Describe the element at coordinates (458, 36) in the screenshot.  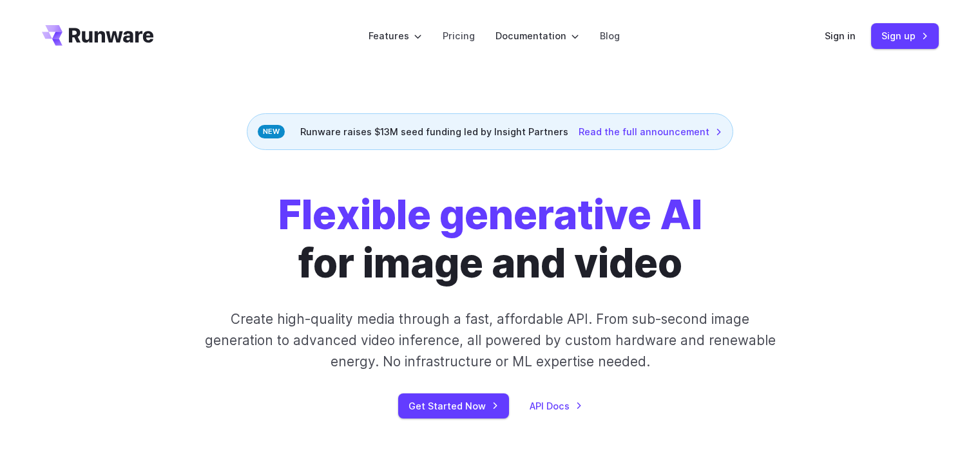
I see `a: Pricing` at that location.